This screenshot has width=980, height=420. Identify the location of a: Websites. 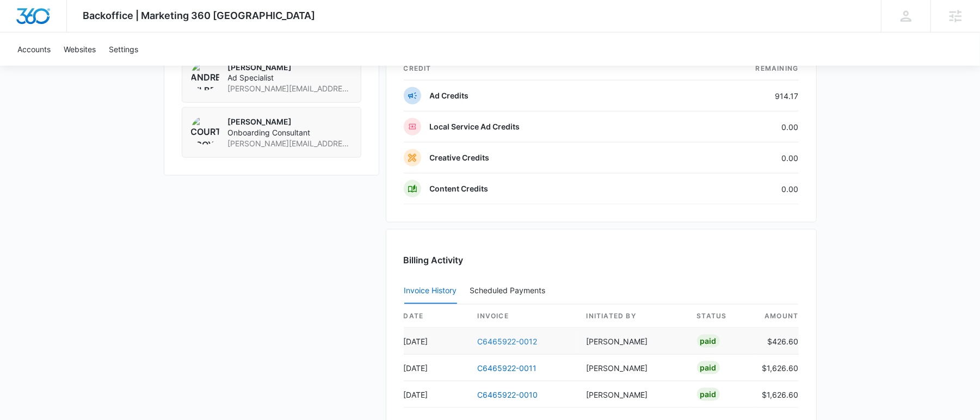
(79, 49).